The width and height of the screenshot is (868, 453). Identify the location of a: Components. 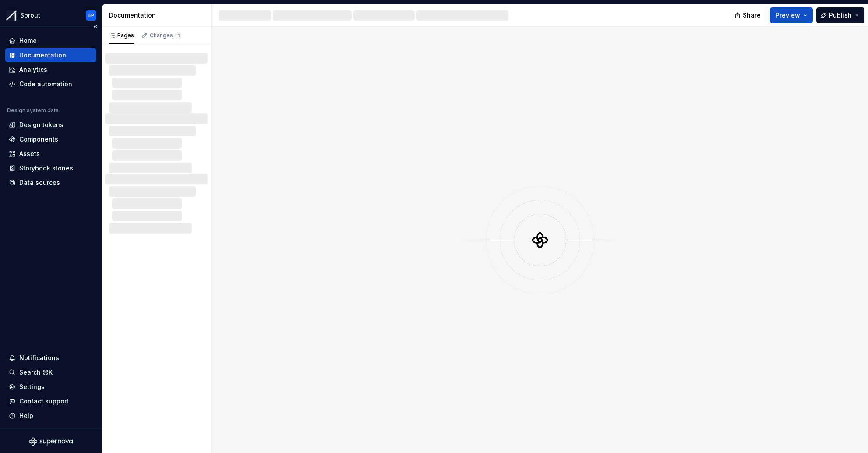
(51, 139).